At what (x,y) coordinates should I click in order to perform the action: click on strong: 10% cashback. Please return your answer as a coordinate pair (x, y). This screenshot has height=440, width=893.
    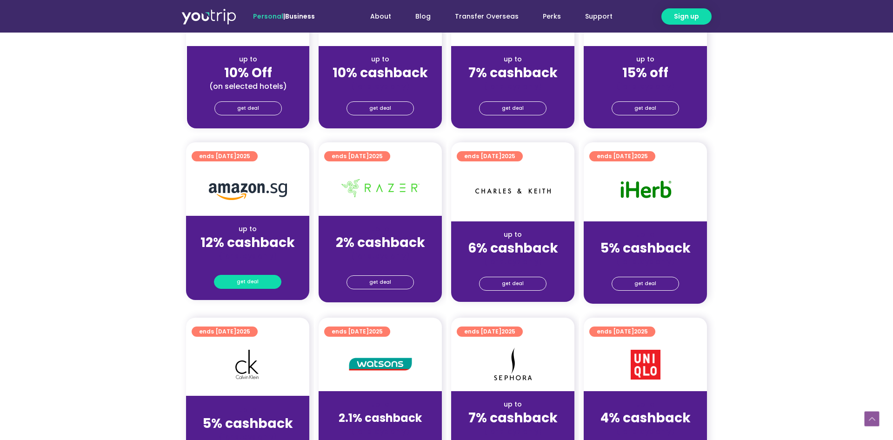
    Looking at the image, I should click on (380, 73).